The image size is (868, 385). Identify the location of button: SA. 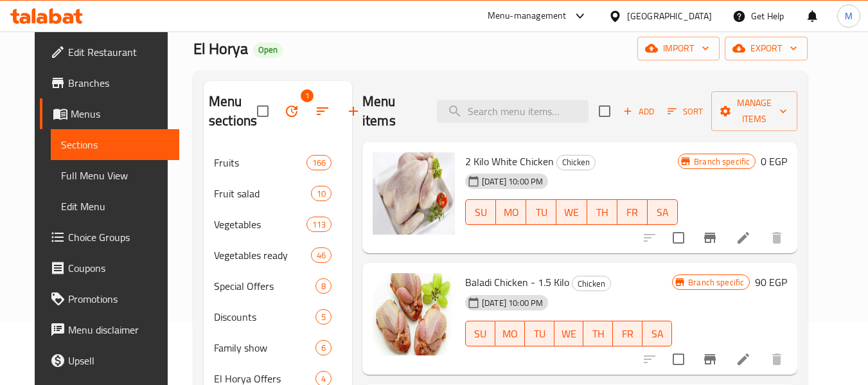
(657, 333).